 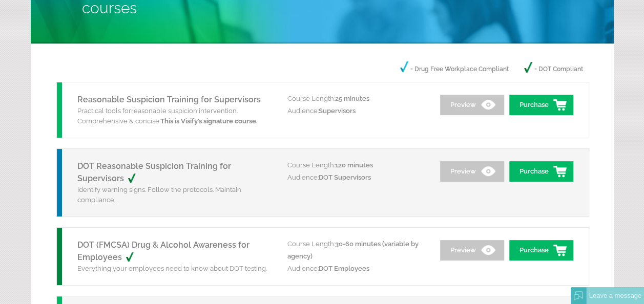 What do you see at coordinates (337, 110) in the screenshot?
I see `span: Supervisors` at bounding box center [337, 110].